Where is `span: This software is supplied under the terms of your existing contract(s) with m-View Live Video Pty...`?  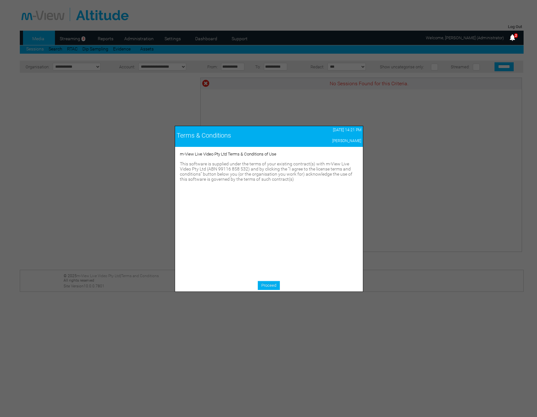
span: This software is supplied under the terms of your existing contract(s) with m-View Live Video Pty... is located at coordinates (266, 172).